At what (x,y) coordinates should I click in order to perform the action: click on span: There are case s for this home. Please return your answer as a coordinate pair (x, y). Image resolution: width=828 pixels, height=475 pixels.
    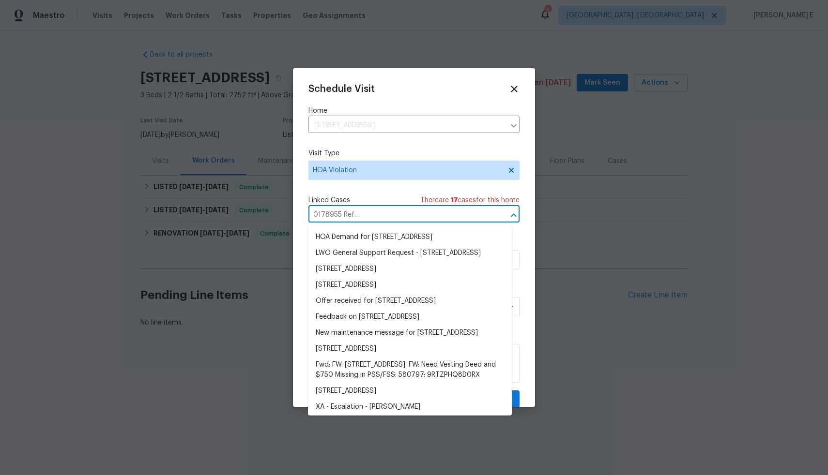
    Looking at the image, I should click on (470, 200).